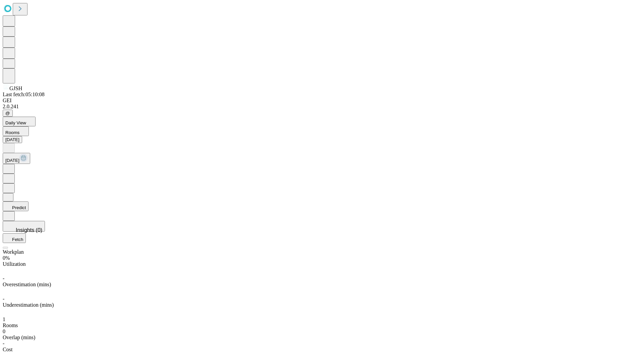 The width and height of the screenshot is (644, 362). What do you see at coordinates (19, 122) in the screenshot?
I see `button: Daily View` at bounding box center [19, 122].